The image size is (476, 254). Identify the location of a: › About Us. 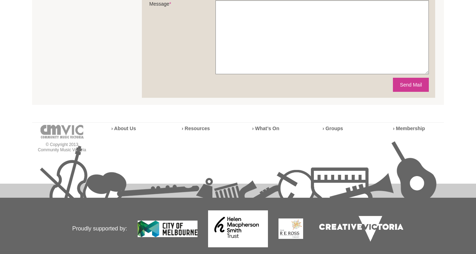
(124, 129).